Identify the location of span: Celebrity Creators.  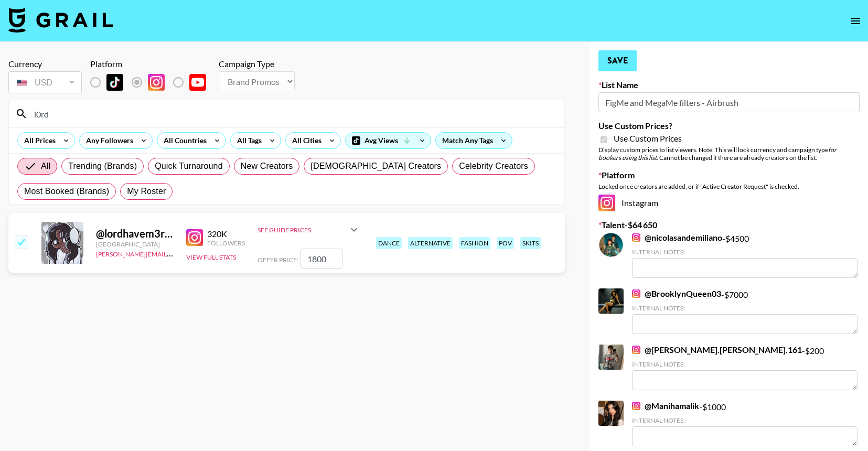
(493, 167).